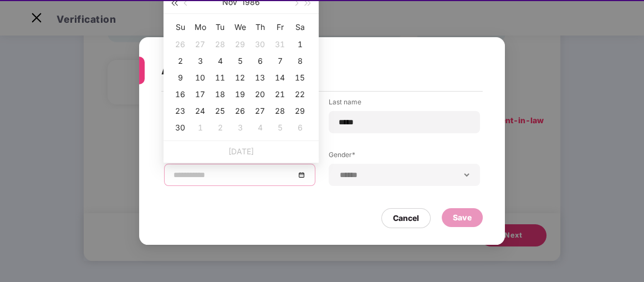  What do you see at coordinates (220, 111) in the screenshot?
I see `div: 25` at bounding box center [220, 111].